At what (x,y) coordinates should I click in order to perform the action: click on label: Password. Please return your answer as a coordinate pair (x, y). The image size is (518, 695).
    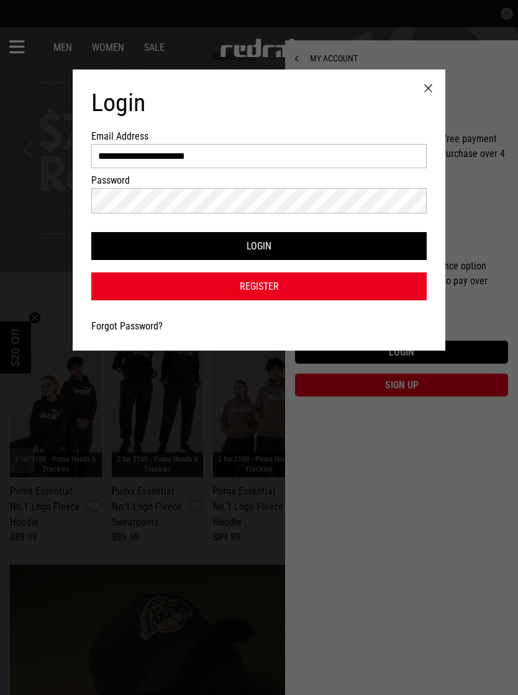
    Looking at the image, I should click on (259, 180).